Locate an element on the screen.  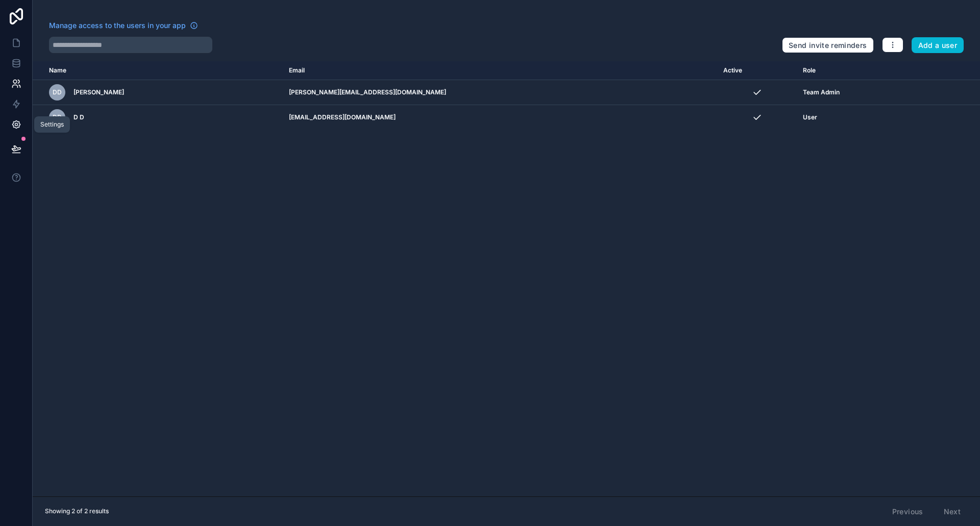
span: User is located at coordinates (810, 117).